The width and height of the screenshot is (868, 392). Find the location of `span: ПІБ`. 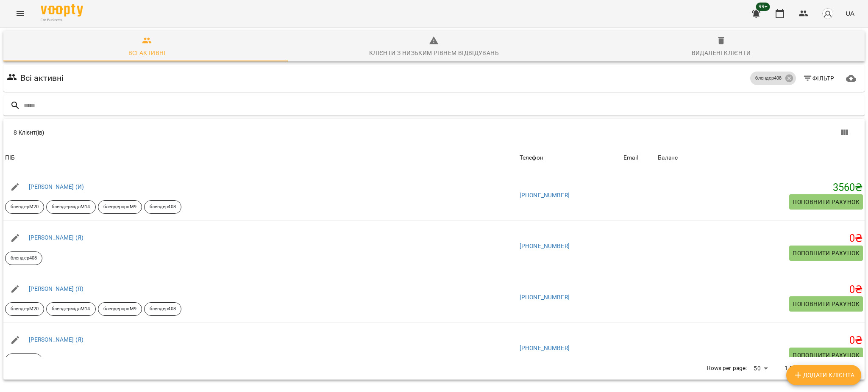

span: ПІБ is located at coordinates (261, 158).